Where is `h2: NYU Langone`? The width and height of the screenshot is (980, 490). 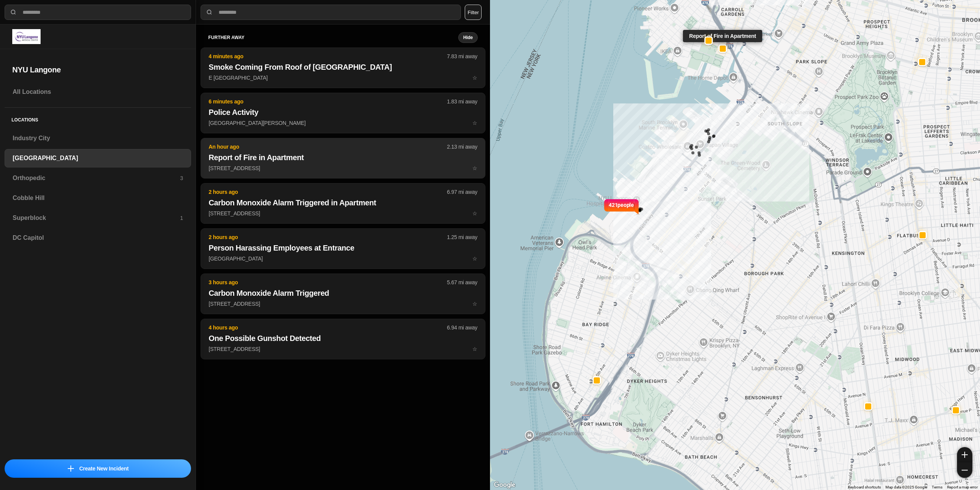 h2: NYU Langone is located at coordinates (98, 70).